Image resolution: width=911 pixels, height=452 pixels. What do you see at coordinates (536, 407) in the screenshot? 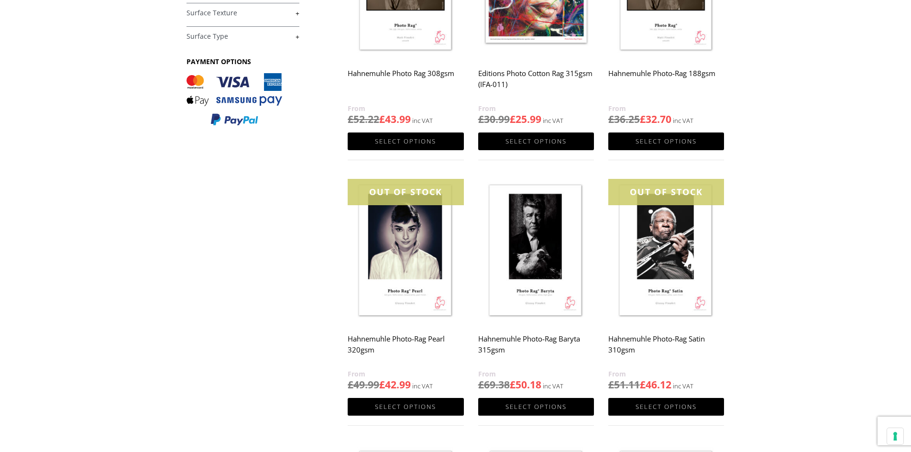
I see `a: Select options for “Hahnemuhle Photo-Rag Baryta 315gsm”` at bounding box center [536, 407].